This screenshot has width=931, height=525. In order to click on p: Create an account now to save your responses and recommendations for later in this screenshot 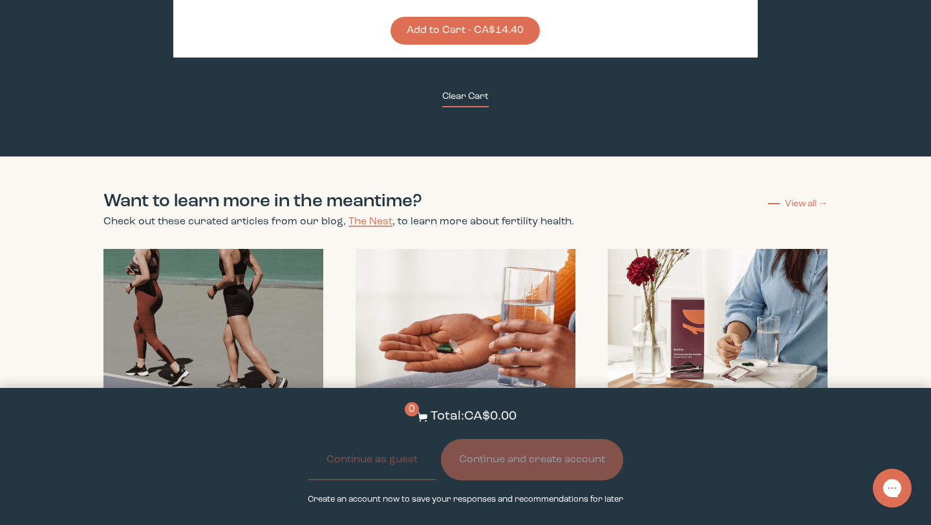, I will do `click(465, 499)`.